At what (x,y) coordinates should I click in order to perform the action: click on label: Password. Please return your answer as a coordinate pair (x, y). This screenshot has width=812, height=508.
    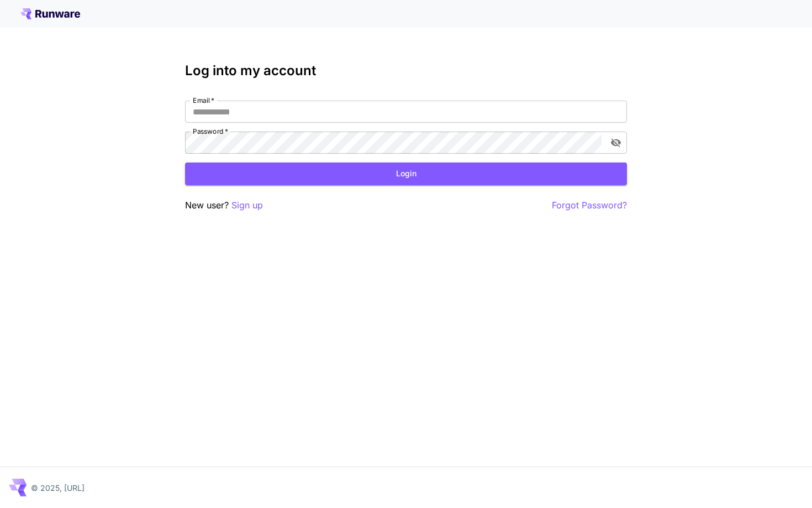
    Looking at the image, I should click on (211, 131).